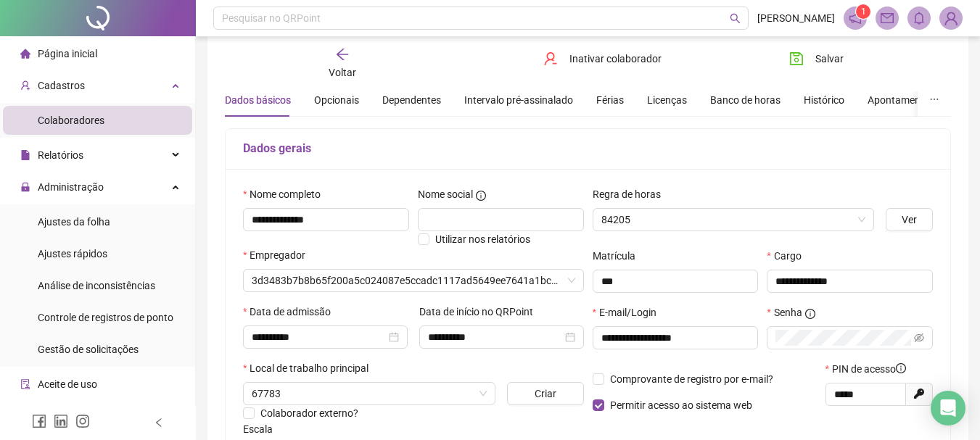  I want to click on div: Férias, so click(610, 100).